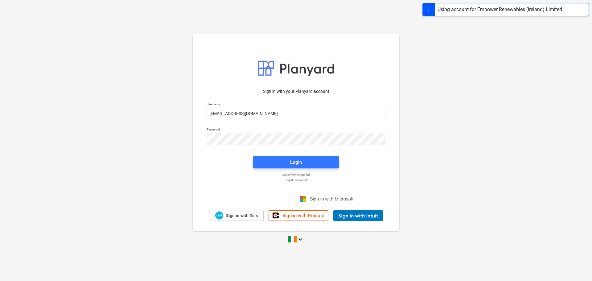  I want to click on img: Microsoft logo, so click(303, 199).